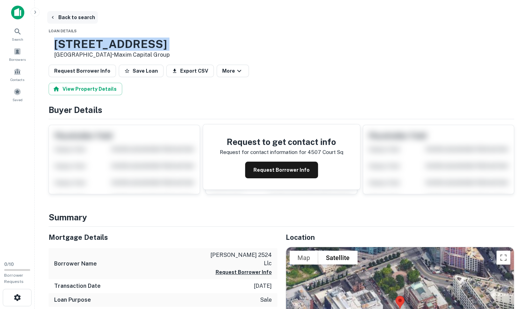 This screenshot has height=309, width=528. What do you see at coordinates (503, 257) in the screenshot?
I see `button: Toggle fullscreen view` at bounding box center [503, 257].